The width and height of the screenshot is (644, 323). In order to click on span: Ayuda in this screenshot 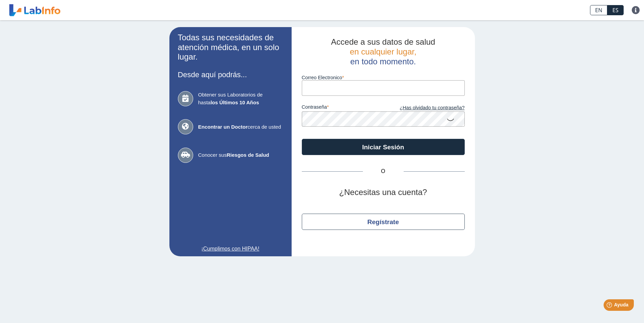, I will do `click(38, 8)`.